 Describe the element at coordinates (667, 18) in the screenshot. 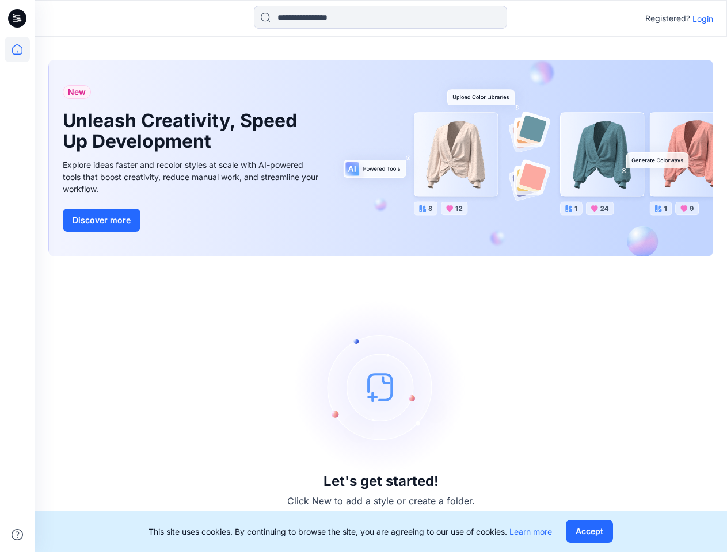

I see `p: Registered?` at that location.